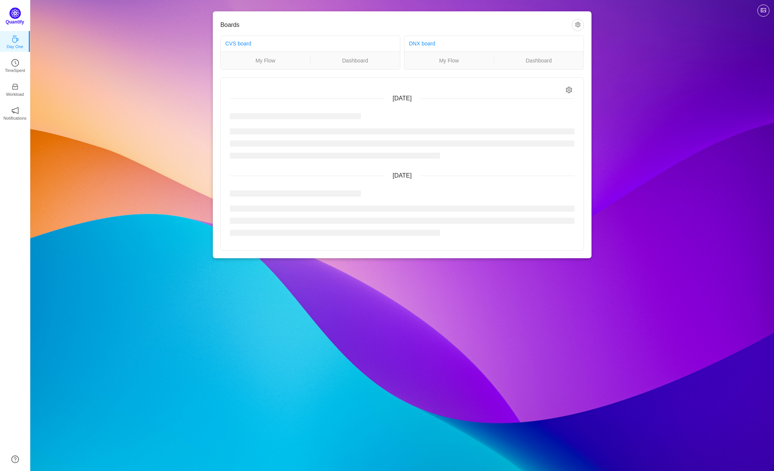 The image size is (774, 471). What do you see at coordinates (15, 94) in the screenshot?
I see `p: Workload` at bounding box center [15, 94].